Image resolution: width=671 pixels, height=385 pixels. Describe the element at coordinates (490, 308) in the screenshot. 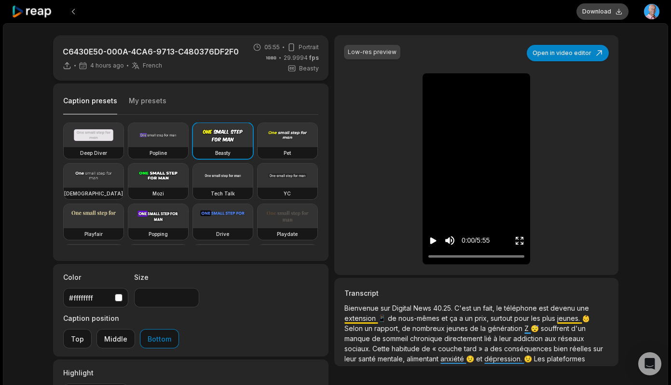

I see `span: fait,` at that location.